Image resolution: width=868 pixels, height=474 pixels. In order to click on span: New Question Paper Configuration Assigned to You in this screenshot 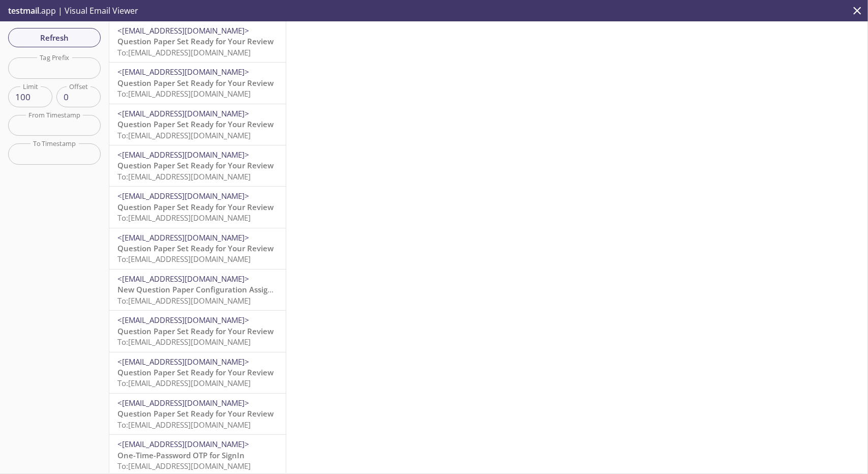, I will do `click(213, 290)`.